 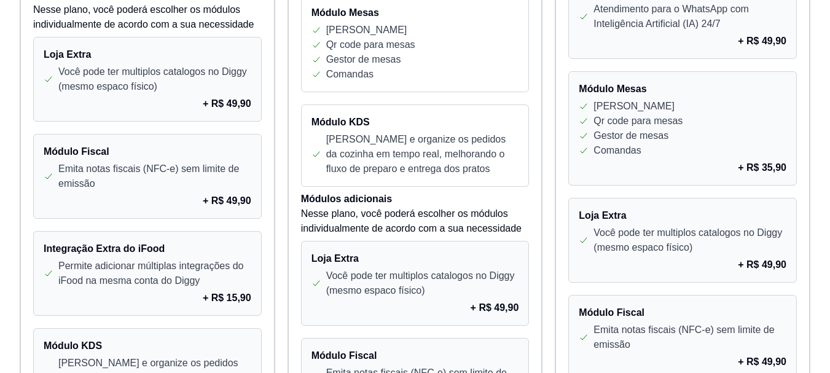 What do you see at coordinates (761, 168) in the screenshot?
I see `p: + R$ 35,90` at bounding box center [761, 168].